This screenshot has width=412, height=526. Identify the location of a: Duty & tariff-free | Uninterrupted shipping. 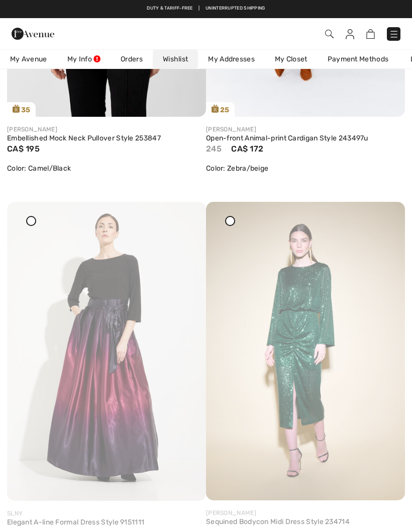
(206, 8).